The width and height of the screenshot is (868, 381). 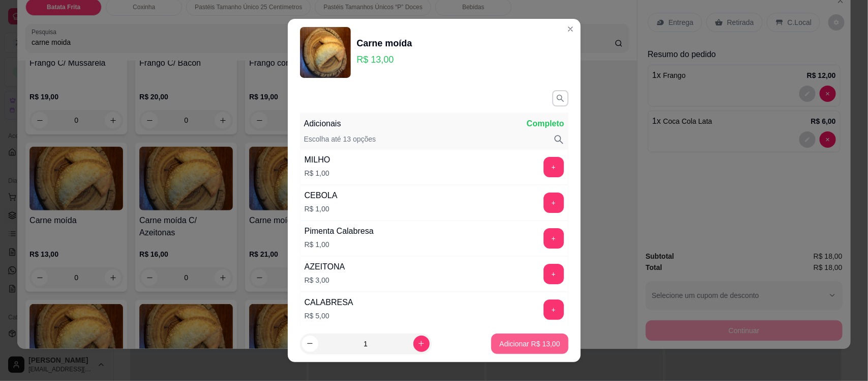 What do you see at coordinates (321, 196) in the screenshot?
I see `div: CEBOLA` at bounding box center [321, 196].